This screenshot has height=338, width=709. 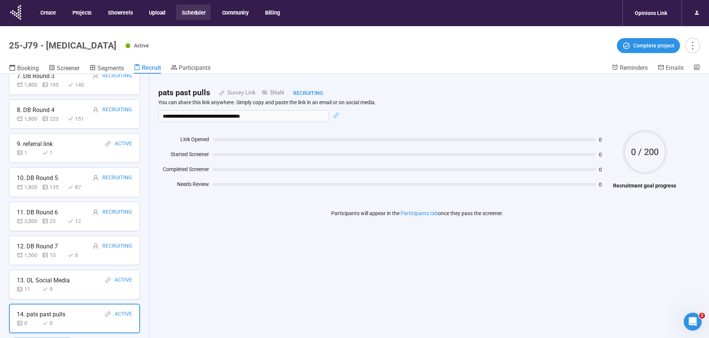 I want to click on div: 13. OL Social Media, so click(x=43, y=280).